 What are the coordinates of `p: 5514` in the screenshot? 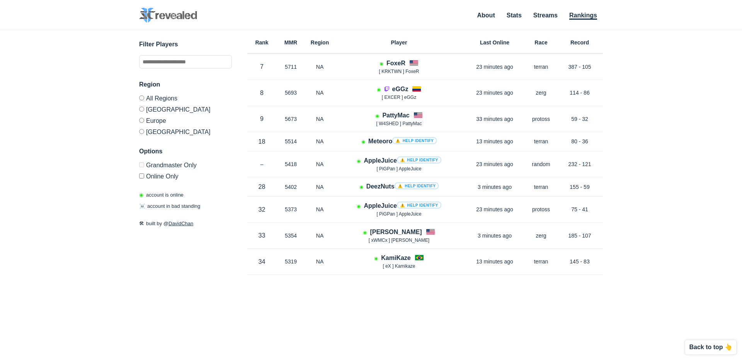 It's located at (291, 141).